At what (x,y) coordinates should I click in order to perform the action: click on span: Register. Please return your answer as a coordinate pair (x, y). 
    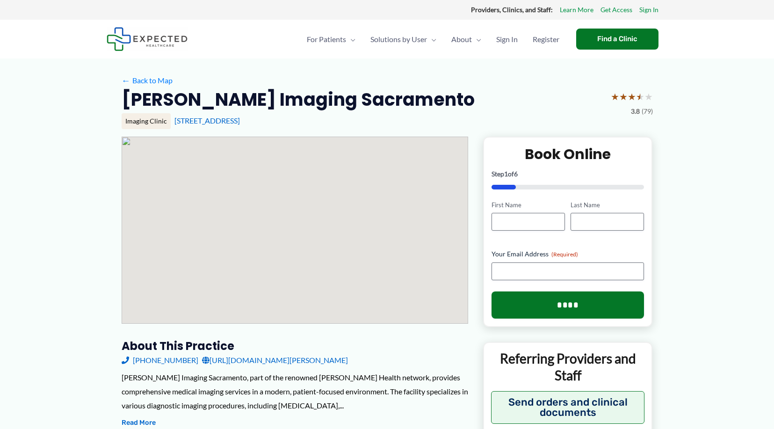
    Looking at the image, I should click on (546, 39).